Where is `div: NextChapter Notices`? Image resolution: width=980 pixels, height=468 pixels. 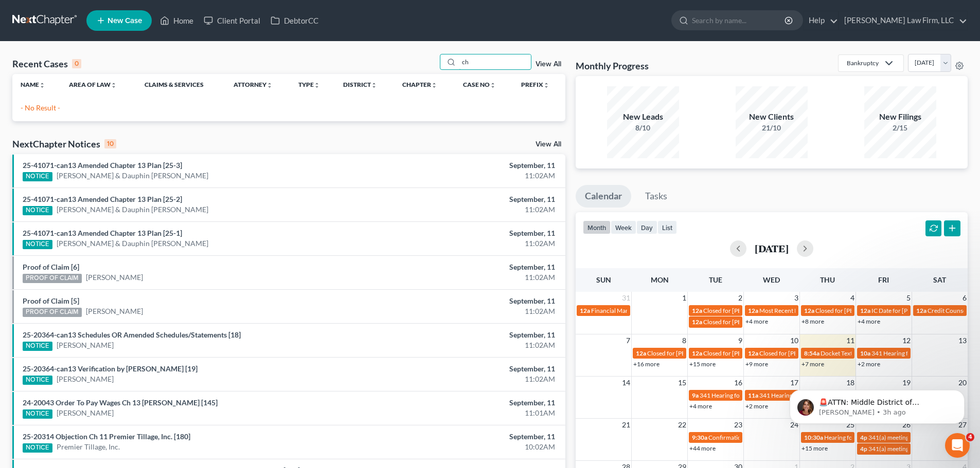
div: NextChapter Notices is located at coordinates (65, 144).